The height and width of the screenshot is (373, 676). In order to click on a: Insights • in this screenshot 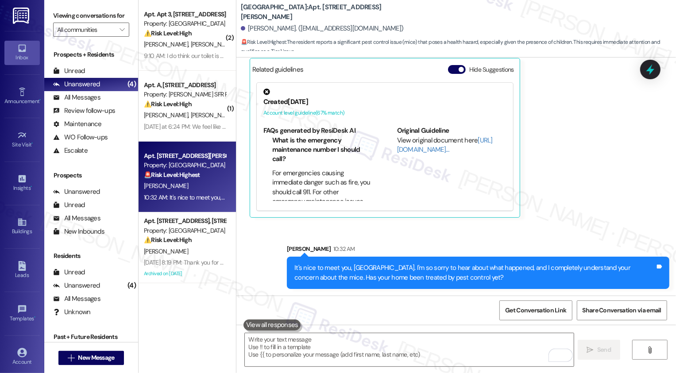, I will do `click(22, 183)`.